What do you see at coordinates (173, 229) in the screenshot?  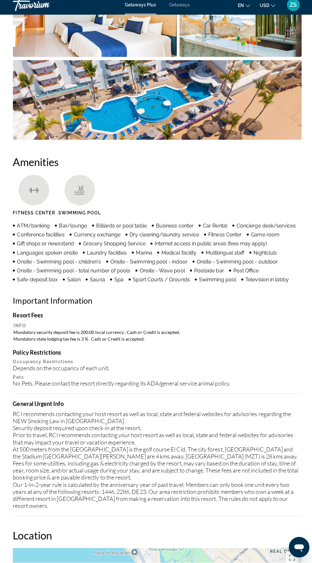 I see `span: Business center` at bounding box center [173, 229].